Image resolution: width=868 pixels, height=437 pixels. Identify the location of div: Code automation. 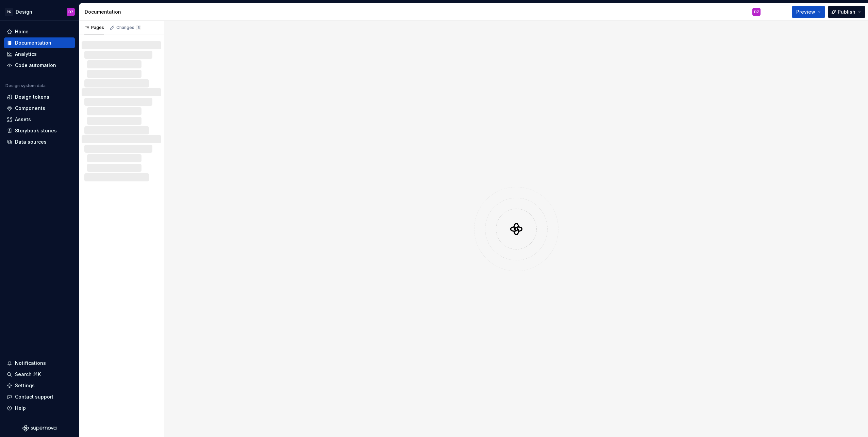
(36, 65).